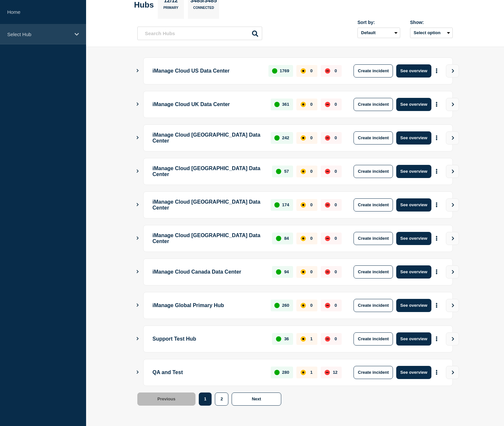 The image size is (504, 426). What do you see at coordinates (286, 372) in the screenshot?
I see `p: 280` at bounding box center [286, 372].